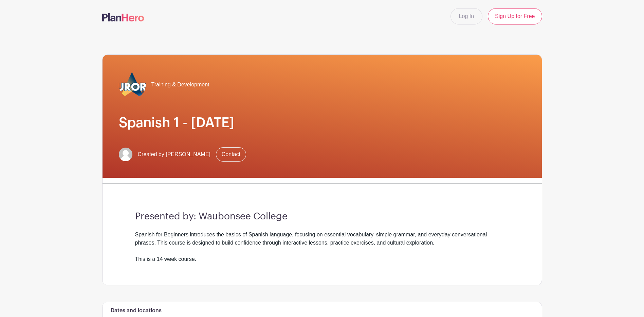  What do you see at coordinates (125, 154) in the screenshot?
I see `img: default-ce2991bfa6775e67f084385cd625a349d9dcbb7a52a09fb2fda1e96e2d18dcdb.png` at bounding box center [125, 154].